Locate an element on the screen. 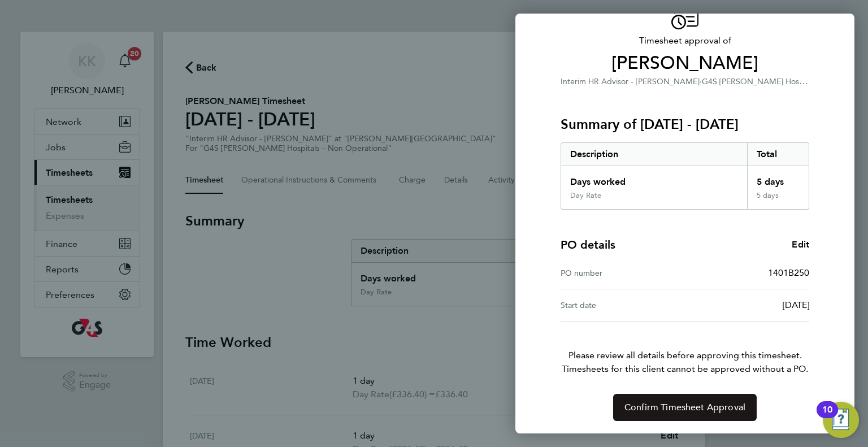 This screenshot has height=447, width=868. span: Edit is located at coordinates (800, 245).